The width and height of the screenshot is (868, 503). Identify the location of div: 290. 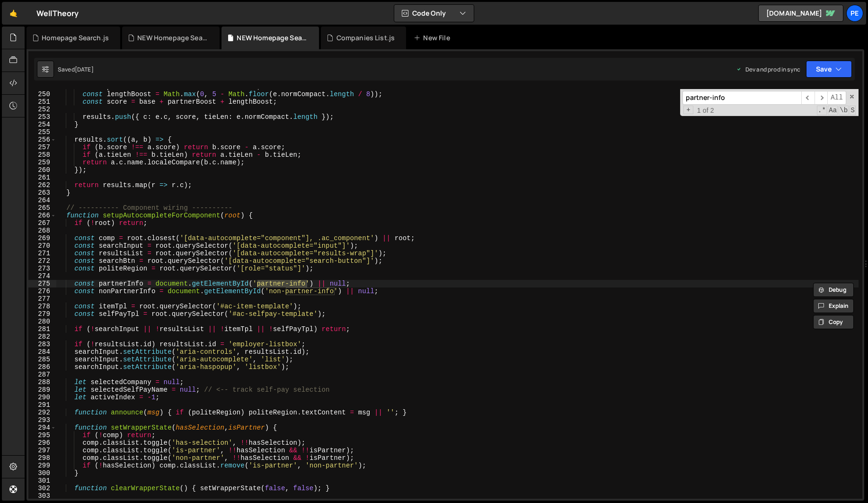
(42, 398).